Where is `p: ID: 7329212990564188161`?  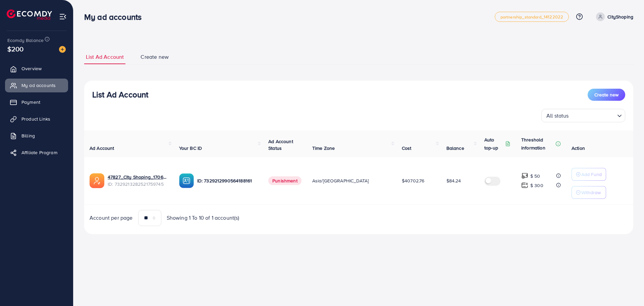 p: ID: 7329212990564188161 is located at coordinates (227, 181).